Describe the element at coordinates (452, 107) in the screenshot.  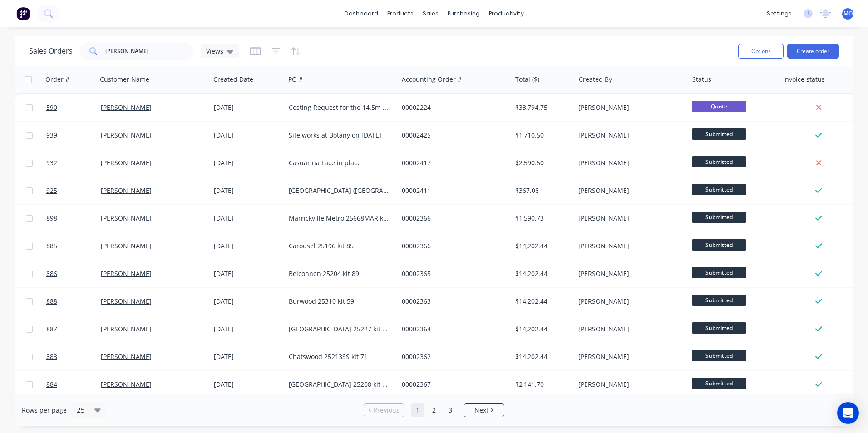
I see `div: 00002224` at that location.